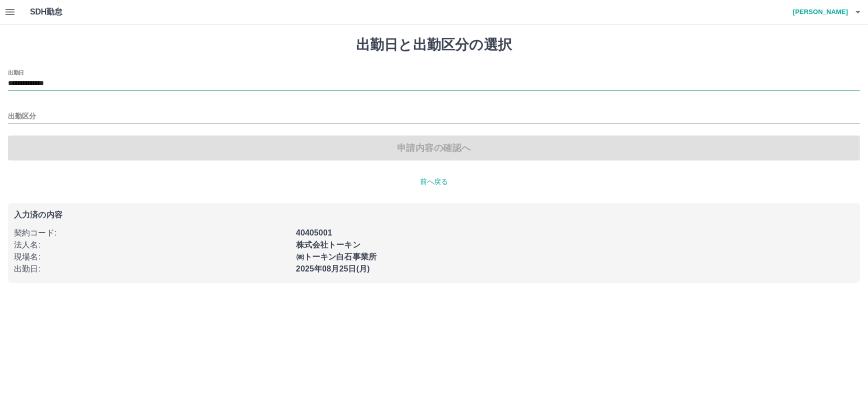  I want to click on b: 40405001, so click(314, 232).